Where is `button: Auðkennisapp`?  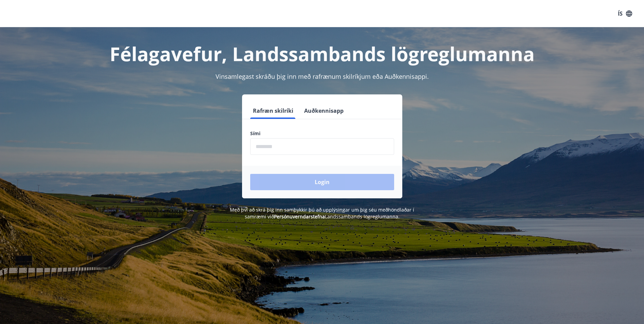
button: Auðkennisapp is located at coordinates (324, 111).